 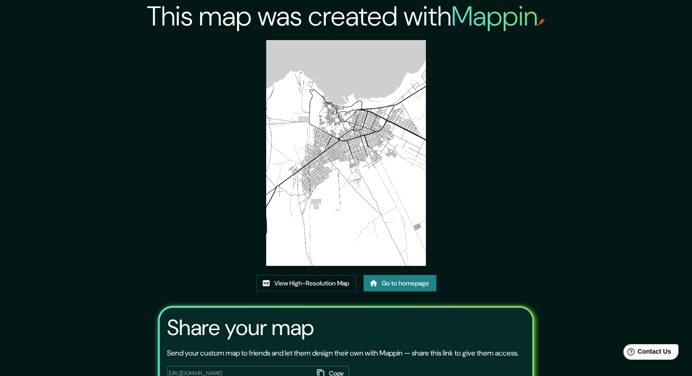 What do you see at coordinates (400, 283) in the screenshot?
I see `a: Go to homepage` at bounding box center [400, 283].